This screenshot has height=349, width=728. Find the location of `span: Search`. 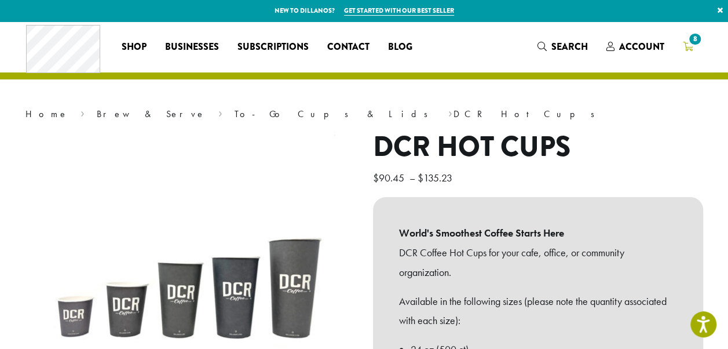

span: Search is located at coordinates (570, 46).